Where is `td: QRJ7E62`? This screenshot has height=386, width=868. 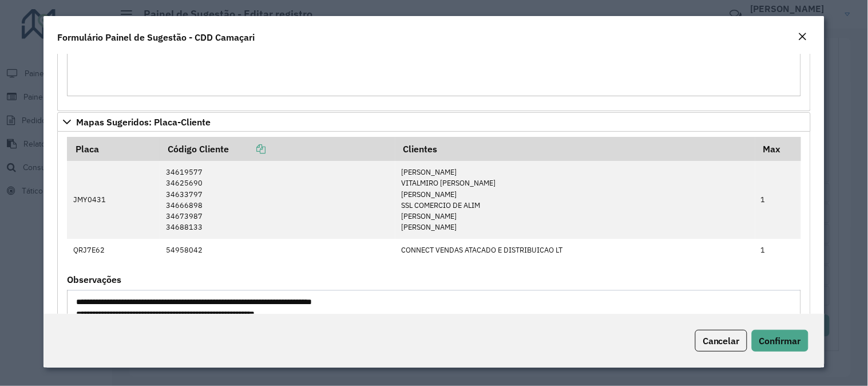
td: QRJ7E62 is located at coordinates (113, 250).